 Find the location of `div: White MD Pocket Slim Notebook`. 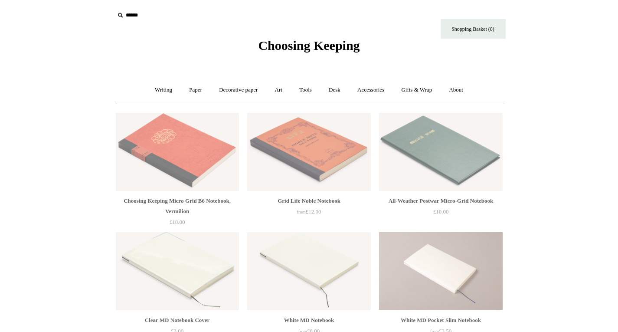

div: White MD Pocket Slim Notebook is located at coordinates (441, 320).